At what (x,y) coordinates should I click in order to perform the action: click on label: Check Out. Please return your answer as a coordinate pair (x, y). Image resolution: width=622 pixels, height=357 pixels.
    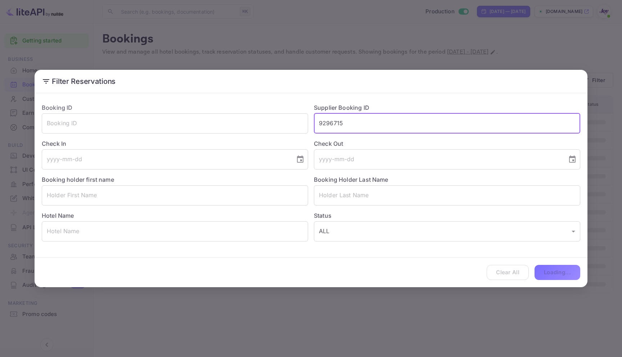
    Looking at the image, I should click on (447, 144).